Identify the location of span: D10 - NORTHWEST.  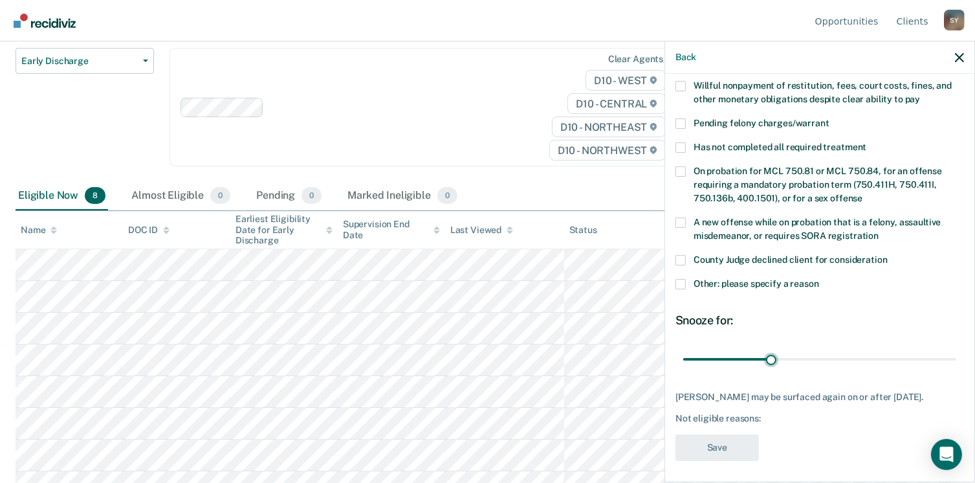
(608, 150).